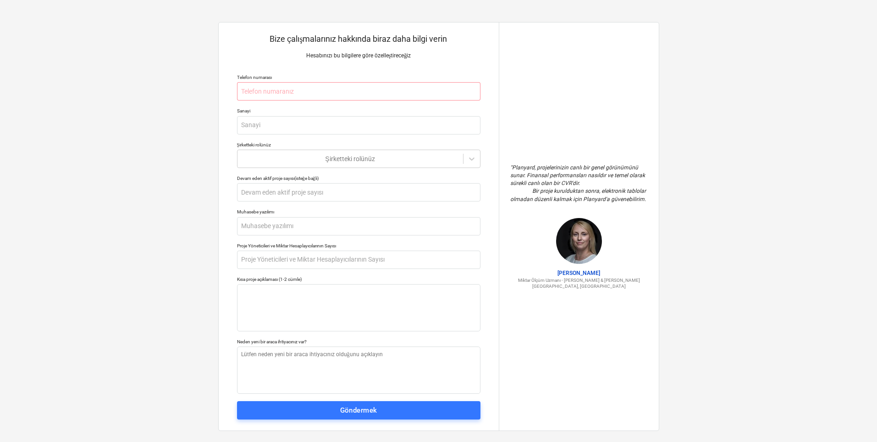  I want to click on font: Muhasebe yazılımı, so click(255, 211).